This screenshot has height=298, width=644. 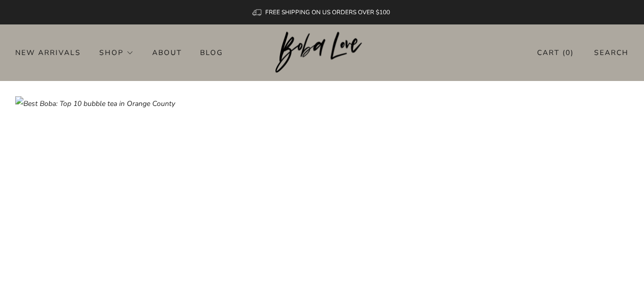 What do you see at coordinates (48, 53) in the screenshot?
I see `a: New Arrivals` at bounding box center [48, 53].